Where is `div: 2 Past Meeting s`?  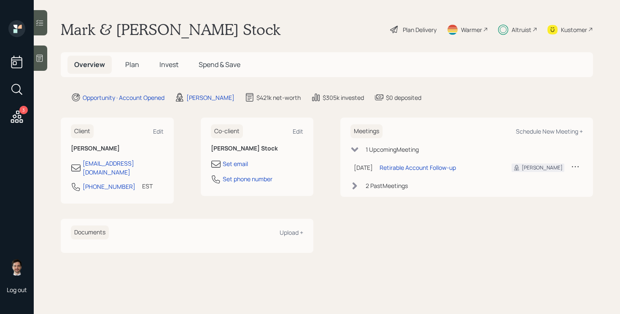
div: 2 Past Meeting s is located at coordinates (387, 186).